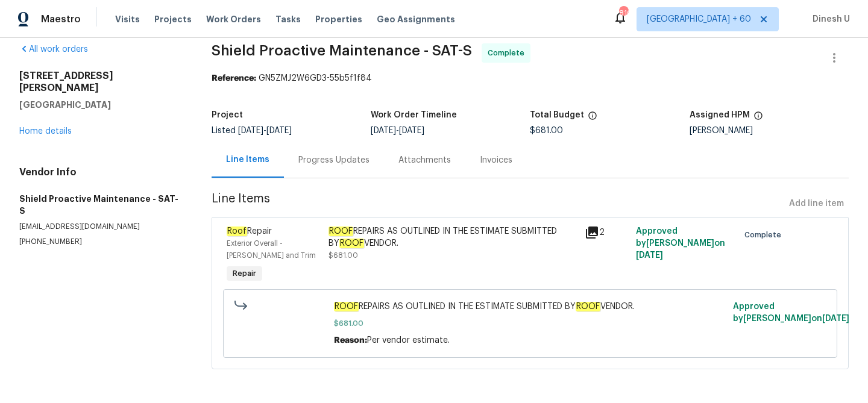 The width and height of the screenshot is (868, 403). What do you see at coordinates (45, 132) in the screenshot?
I see `a: Home details` at bounding box center [45, 132].